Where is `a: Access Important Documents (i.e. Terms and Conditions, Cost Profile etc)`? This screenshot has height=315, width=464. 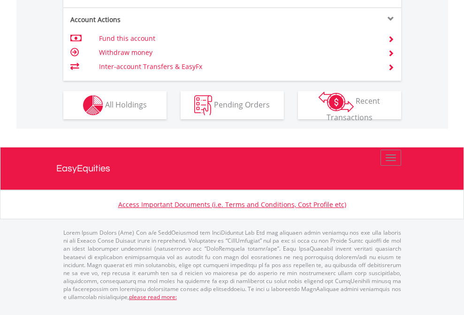
a: Access Important Documents (i.e. Terms and Conditions, Cost Profile etc) is located at coordinates (232, 204).